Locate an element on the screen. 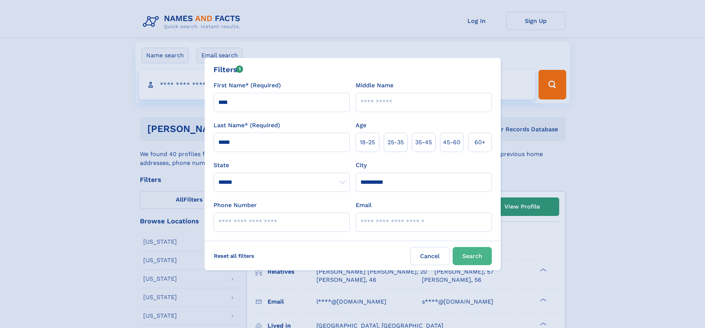  div: Filters is located at coordinates (228, 70).